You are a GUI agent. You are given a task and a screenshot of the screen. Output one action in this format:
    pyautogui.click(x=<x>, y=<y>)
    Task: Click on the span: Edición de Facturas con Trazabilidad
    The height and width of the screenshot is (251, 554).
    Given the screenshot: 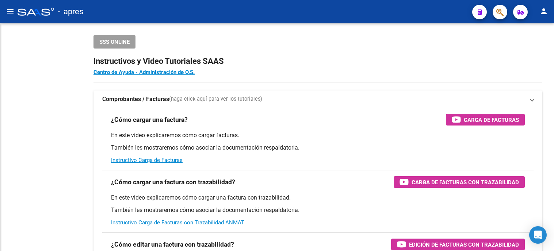 What is the action you would take?
    pyautogui.click(x=464, y=245)
    